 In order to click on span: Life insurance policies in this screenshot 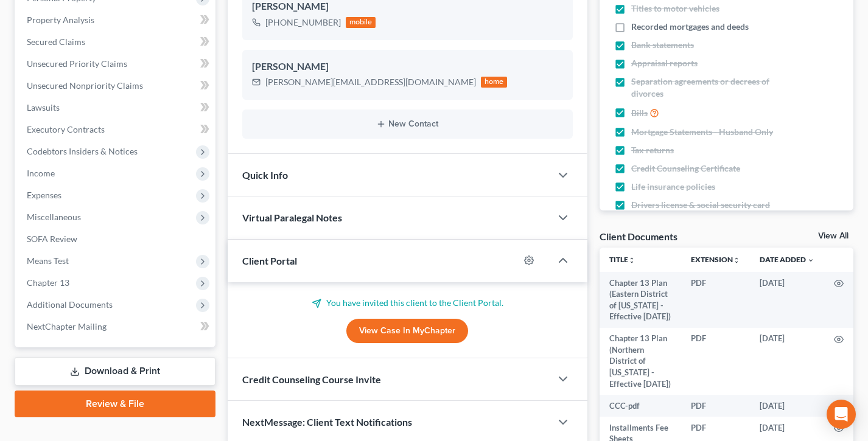, I will do `click(674, 187)`.